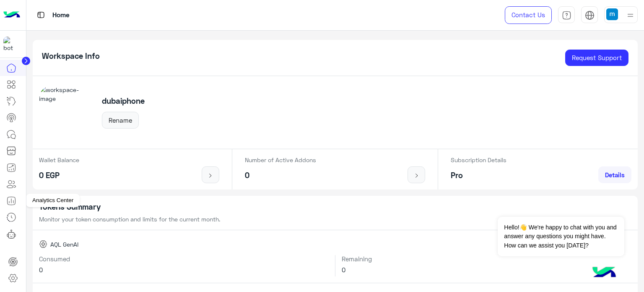 The width and height of the screenshot is (644, 292). I want to click on a: Details, so click(615, 175).